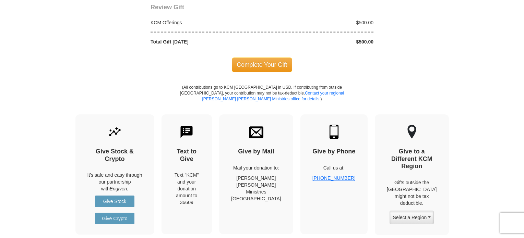 Image resolution: width=524 pixels, height=238 pixels. Describe the element at coordinates (115, 155) in the screenshot. I see `h4: Give Stock & Crypto` at that location.